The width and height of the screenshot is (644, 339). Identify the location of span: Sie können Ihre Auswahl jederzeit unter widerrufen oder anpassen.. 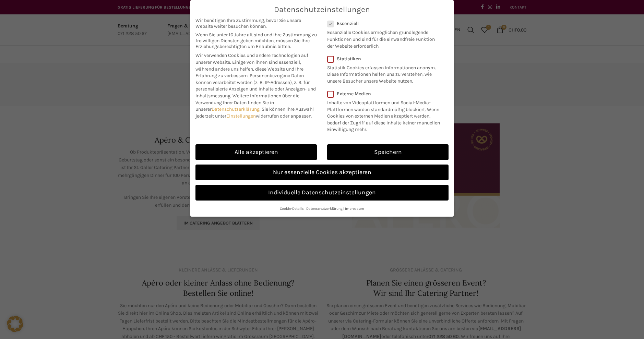
(254, 113).